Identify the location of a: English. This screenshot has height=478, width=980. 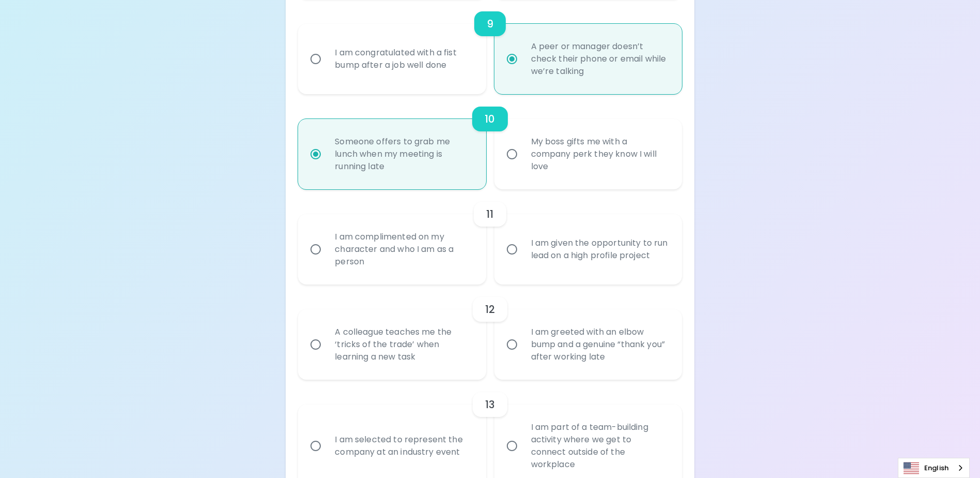
(934, 467).